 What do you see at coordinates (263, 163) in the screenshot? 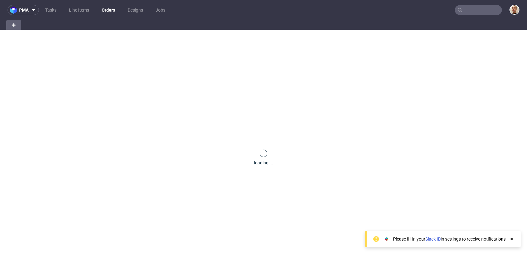
I see `div: loading ...` at bounding box center [263, 163].